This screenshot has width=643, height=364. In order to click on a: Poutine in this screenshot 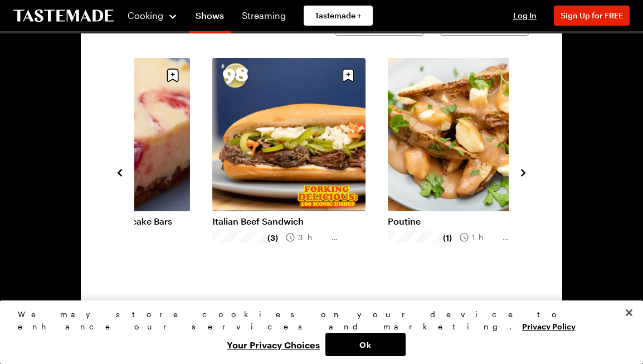, I will do `click(464, 221)`.